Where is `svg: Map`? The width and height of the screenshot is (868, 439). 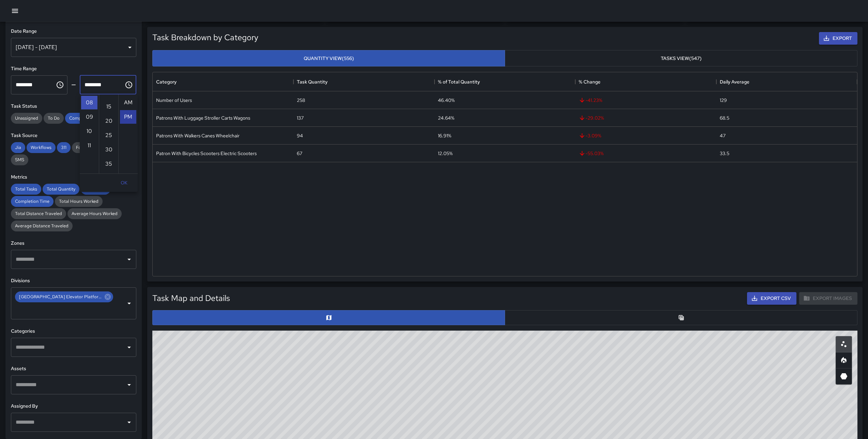
svg: Map is located at coordinates (329, 318).